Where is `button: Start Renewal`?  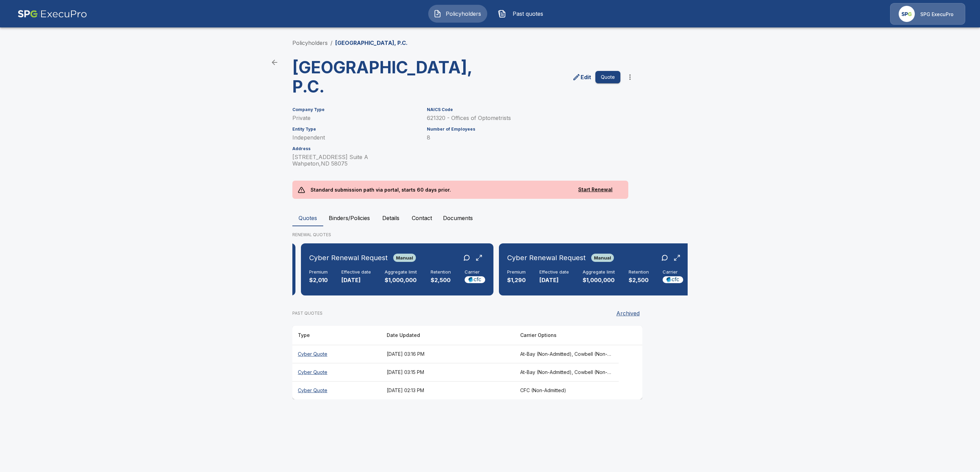 button: Start Renewal is located at coordinates (595, 189).